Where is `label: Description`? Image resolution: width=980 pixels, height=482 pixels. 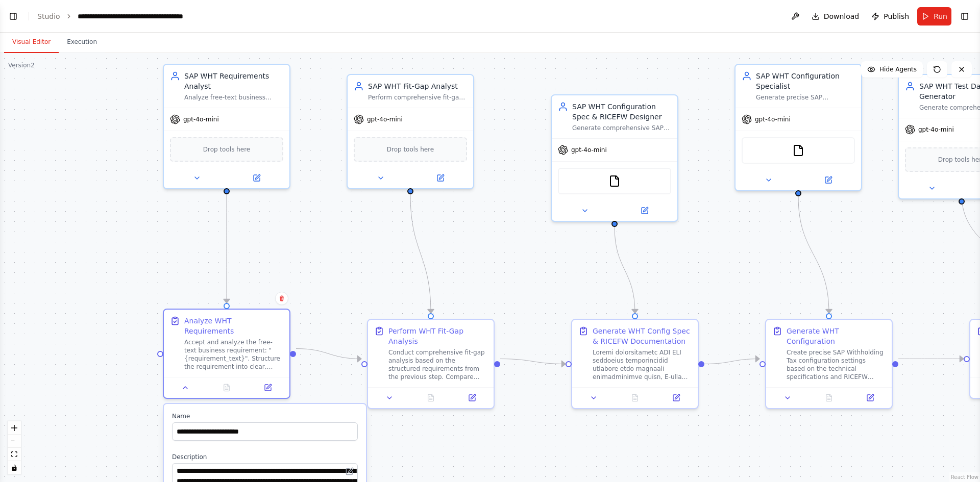 label: Description is located at coordinates (265, 457).